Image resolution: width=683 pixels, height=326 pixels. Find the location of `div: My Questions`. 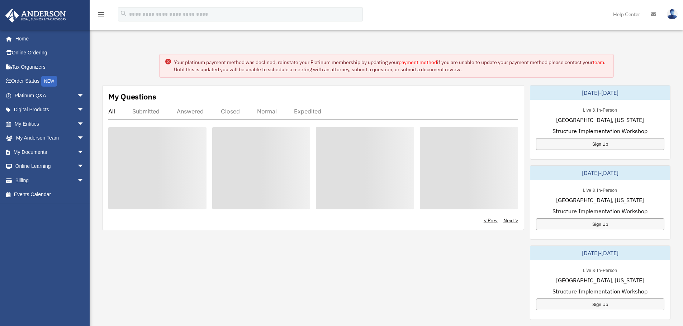

div: My Questions is located at coordinates (132, 97).